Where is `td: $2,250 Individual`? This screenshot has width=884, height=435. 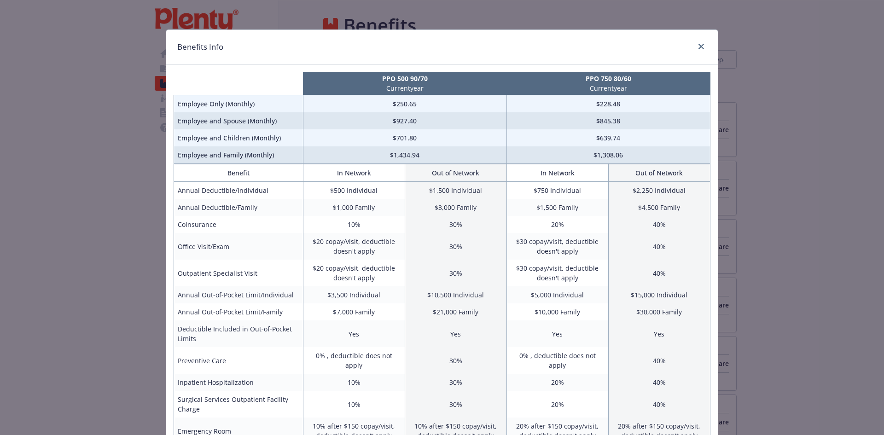 td: $2,250 Individual is located at coordinates (659, 191).